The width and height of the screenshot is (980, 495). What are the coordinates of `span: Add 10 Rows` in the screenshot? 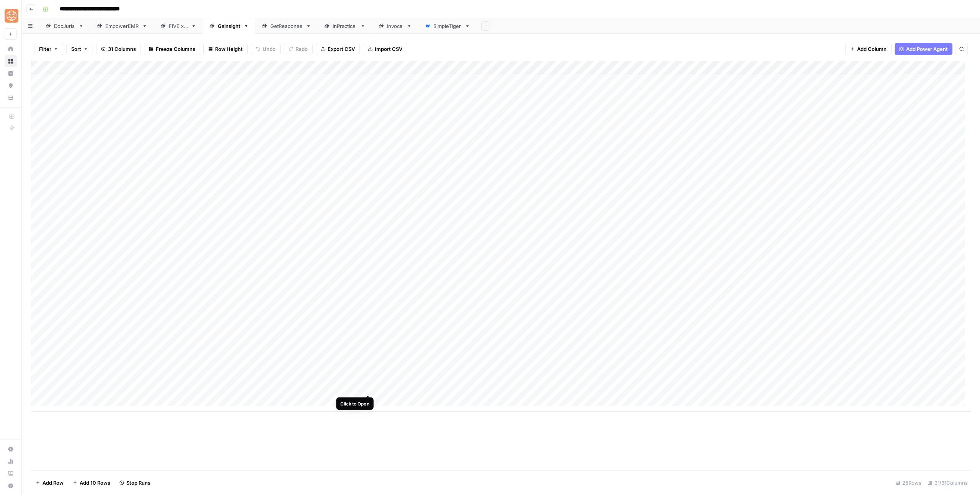 It's located at (95, 482).